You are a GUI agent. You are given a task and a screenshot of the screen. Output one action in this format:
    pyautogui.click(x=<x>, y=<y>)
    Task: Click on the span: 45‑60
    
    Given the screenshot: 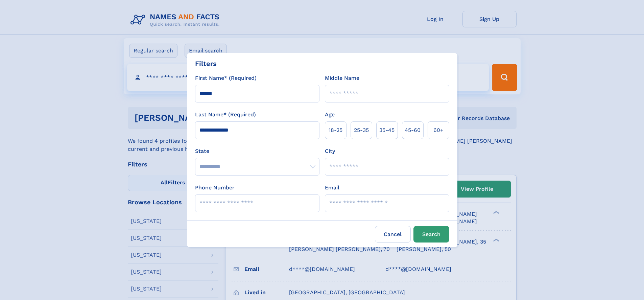 What is the action you would take?
    pyautogui.click(x=413, y=130)
    